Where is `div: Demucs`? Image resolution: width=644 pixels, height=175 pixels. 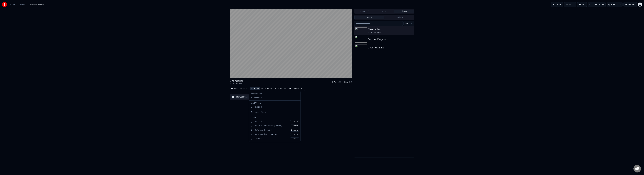
div: Demucs is located at coordinates (277, 139).